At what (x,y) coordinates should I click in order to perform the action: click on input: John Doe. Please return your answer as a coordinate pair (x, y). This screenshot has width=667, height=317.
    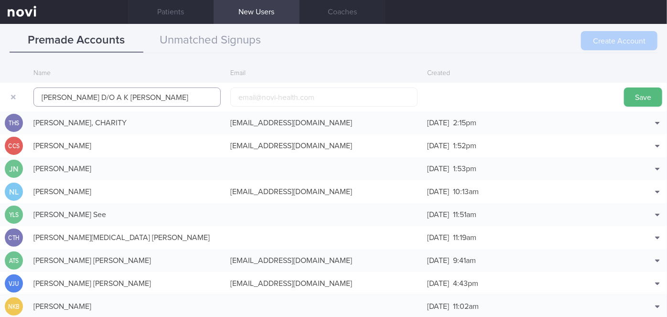
    Looking at the image, I should click on (127, 97).